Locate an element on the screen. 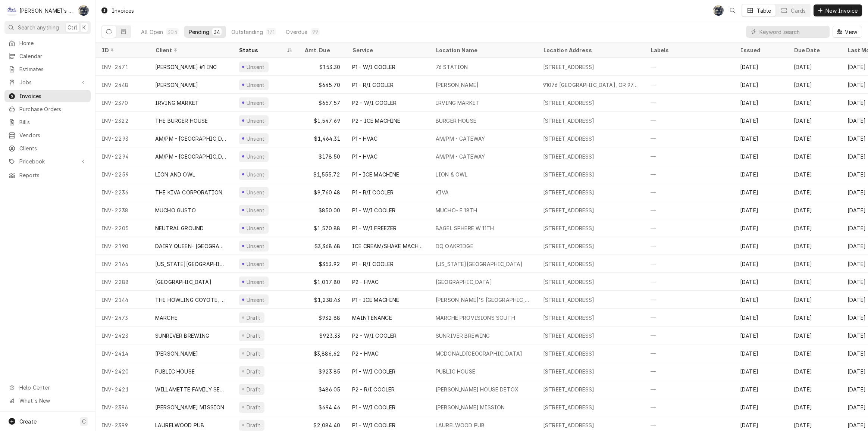 The width and height of the screenshot is (868, 431). span: View is located at coordinates (851, 32).